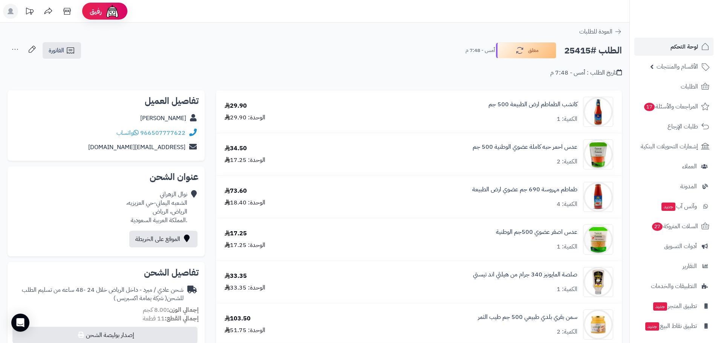 The width and height of the screenshot is (718, 343). Describe the element at coordinates (674, 147) in the screenshot. I see `a: إشعارات التحويلات البنكية` at that location.